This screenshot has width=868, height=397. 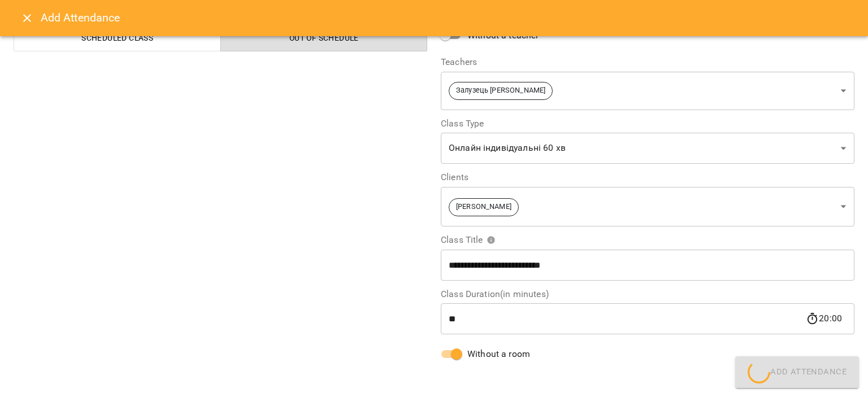 What do you see at coordinates (117, 38) in the screenshot?
I see `button: Scheduled class` at bounding box center [117, 38].